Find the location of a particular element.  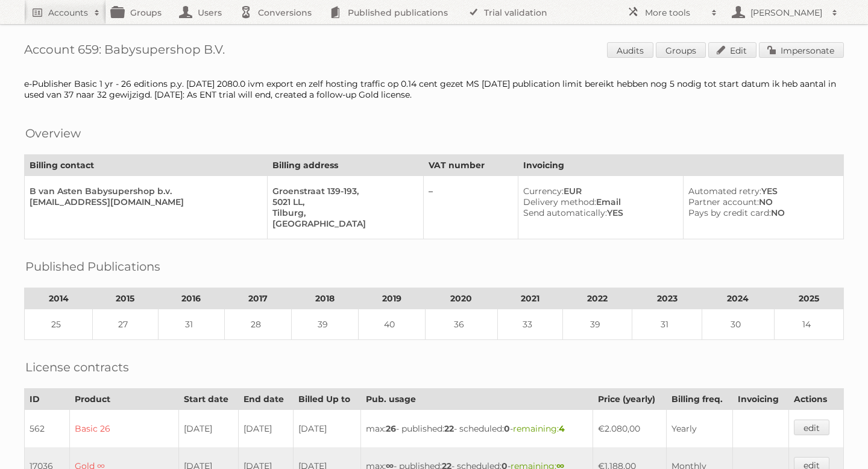

th: 2017 is located at coordinates (258, 299).